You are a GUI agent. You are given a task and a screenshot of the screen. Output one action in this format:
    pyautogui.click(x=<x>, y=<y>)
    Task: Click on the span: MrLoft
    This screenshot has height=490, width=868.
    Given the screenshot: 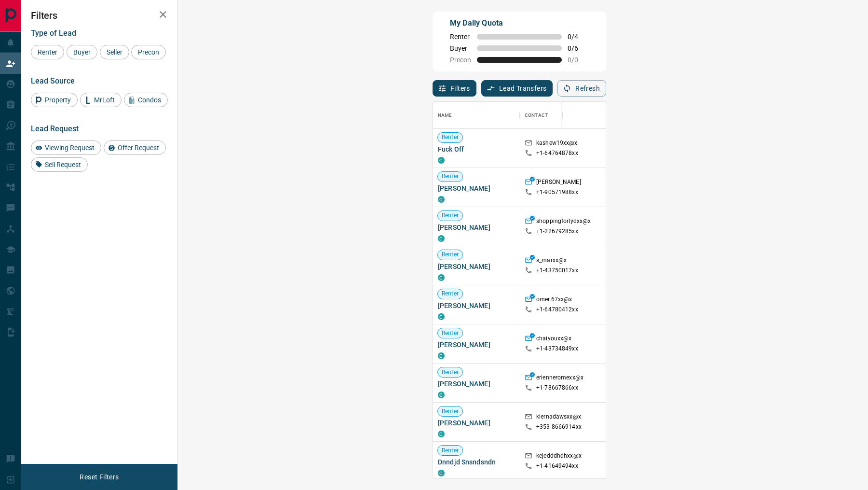 What is the action you would take?
    pyautogui.click(x=105, y=100)
    